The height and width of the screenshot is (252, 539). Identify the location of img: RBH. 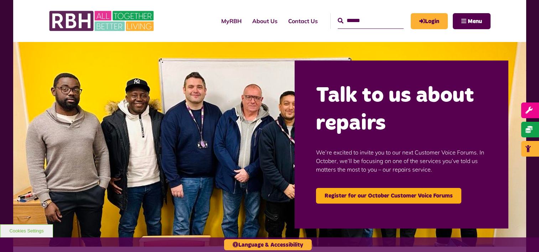
(102, 21).